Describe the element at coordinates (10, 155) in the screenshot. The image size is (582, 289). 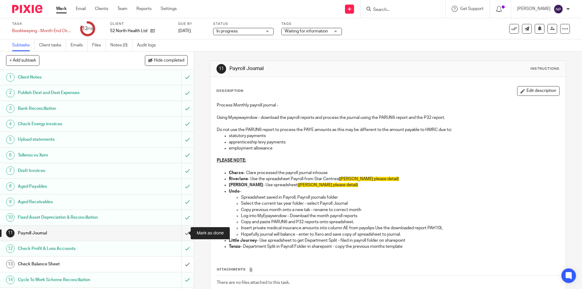
I see `div: 6` at that location.